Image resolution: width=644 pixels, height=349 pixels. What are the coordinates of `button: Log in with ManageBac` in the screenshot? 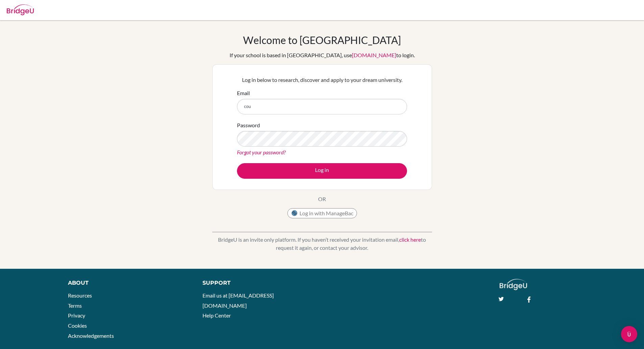 It's located at (322, 213).